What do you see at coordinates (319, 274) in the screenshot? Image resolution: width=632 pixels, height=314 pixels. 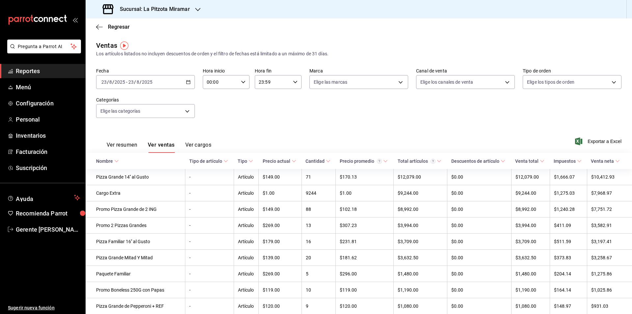 I see `td: 5` at bounding box center [319, 274].